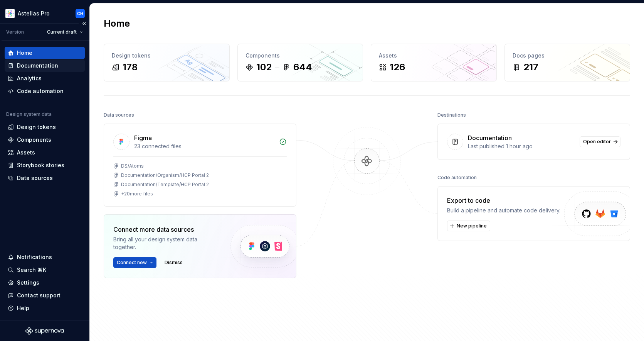 Image resolution: width=644 pixels, height=341 pixels. Describe the element at coordinates (45, 53) in the screenshot. I see `a: Home` at that location.